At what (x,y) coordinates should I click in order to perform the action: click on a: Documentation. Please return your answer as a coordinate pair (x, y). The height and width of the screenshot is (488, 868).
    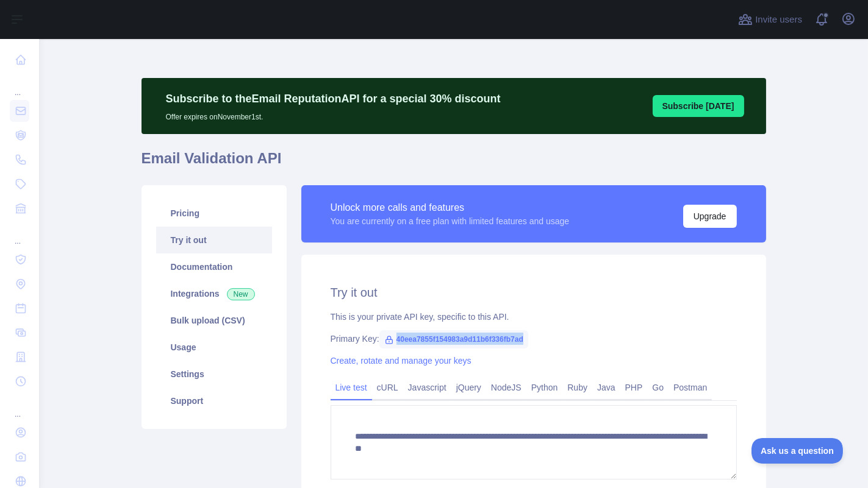
    Looking at the image, I should click on (214, 267).